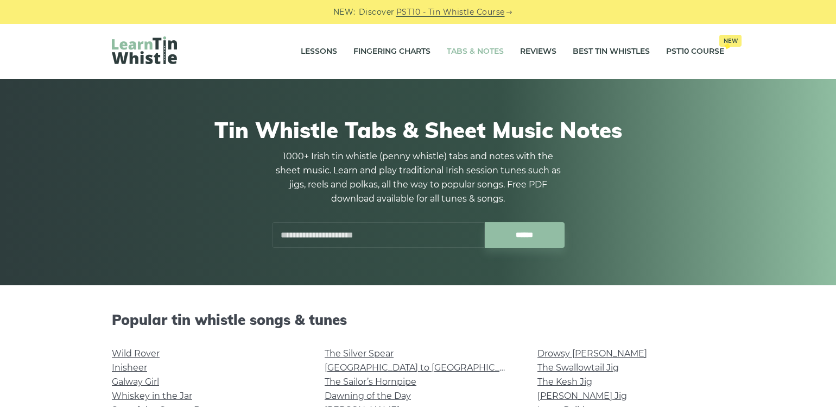 Image resolution: width=836 pixels, height=407 pixels. I want to click on a: Inisheer, so click(129, 367).